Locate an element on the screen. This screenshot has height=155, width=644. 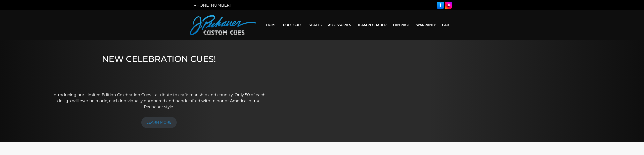
a: Pool Cues is located at coordinates (293, 25).